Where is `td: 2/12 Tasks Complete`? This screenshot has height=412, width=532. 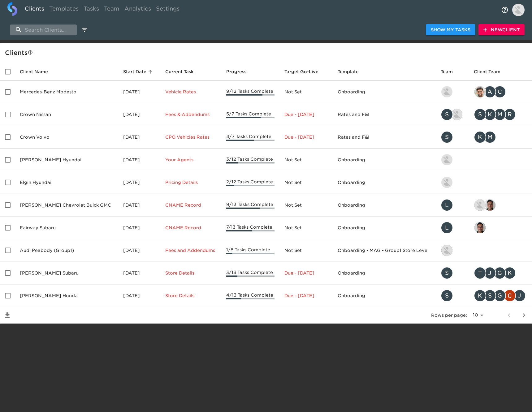 td: 2/12 Tasks Complete is located at coordinates (250, 182).